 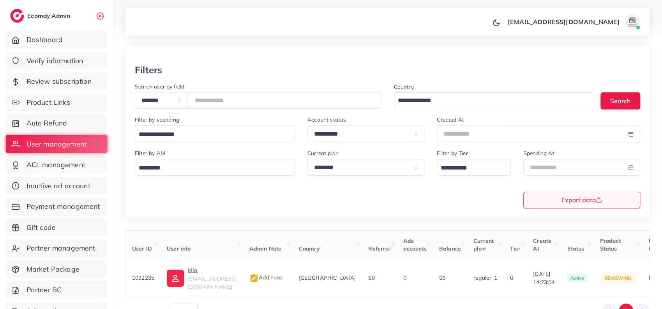 I want to click on span: Status, so click(x=576, y=249).